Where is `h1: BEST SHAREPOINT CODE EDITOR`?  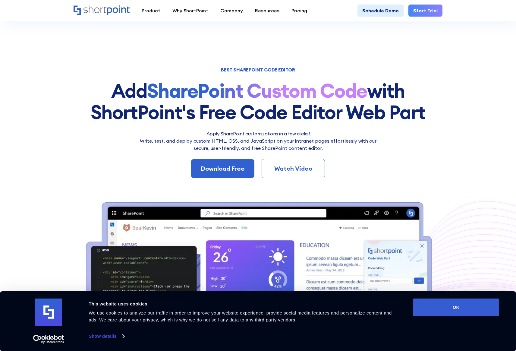
h1: BEST SHAREPOINT CODE EDITOR is located at coordinates (258, 70).